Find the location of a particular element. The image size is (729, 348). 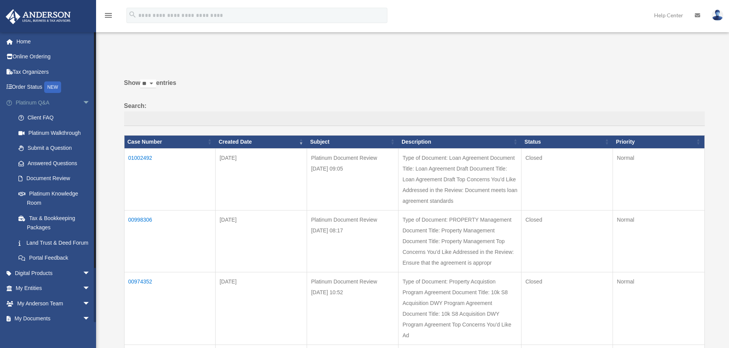

a: My Anderson Teamarrow_drop_down is located at coordinates (53, 304).